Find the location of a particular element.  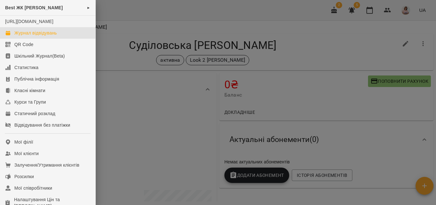

div: Мої філії is located at coordinates (24, 142).